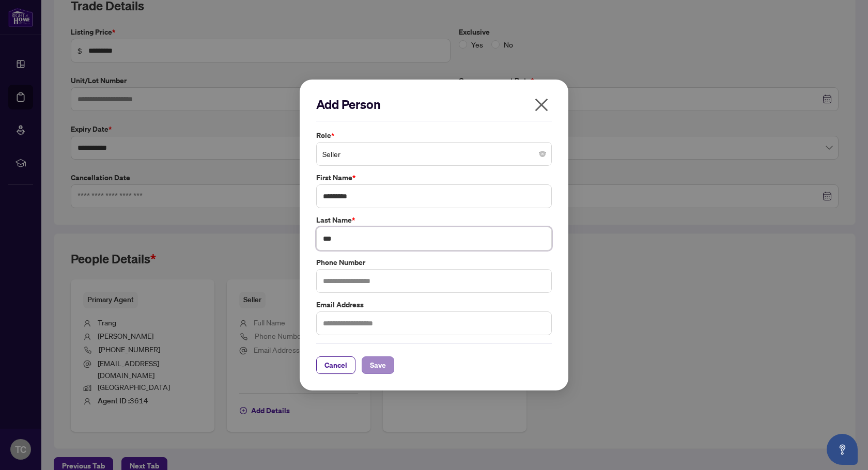 Image resolution: width=868 pixels, height=470 pixels. What do you see at coordinates (543, 154) in the screenshot?
I see `span: close-circle` at bounding box center [543, 154].